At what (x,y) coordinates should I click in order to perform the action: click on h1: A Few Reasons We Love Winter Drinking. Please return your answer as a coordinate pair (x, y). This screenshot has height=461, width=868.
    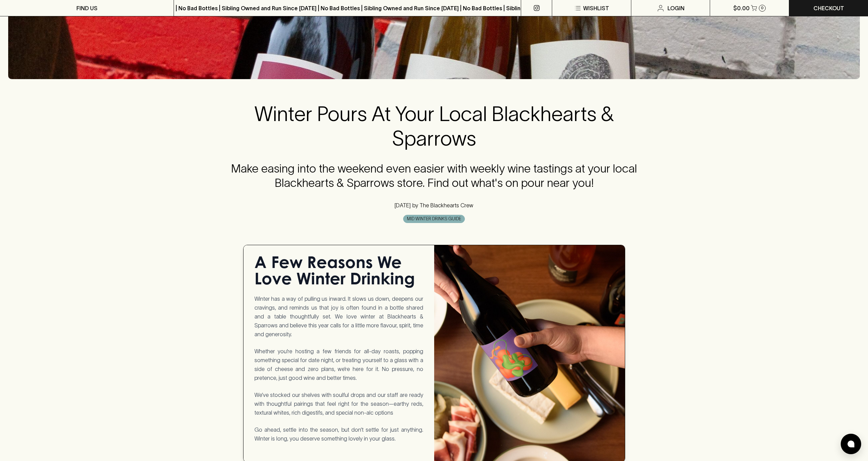
    Looking at the image, I should click on (339, 273).